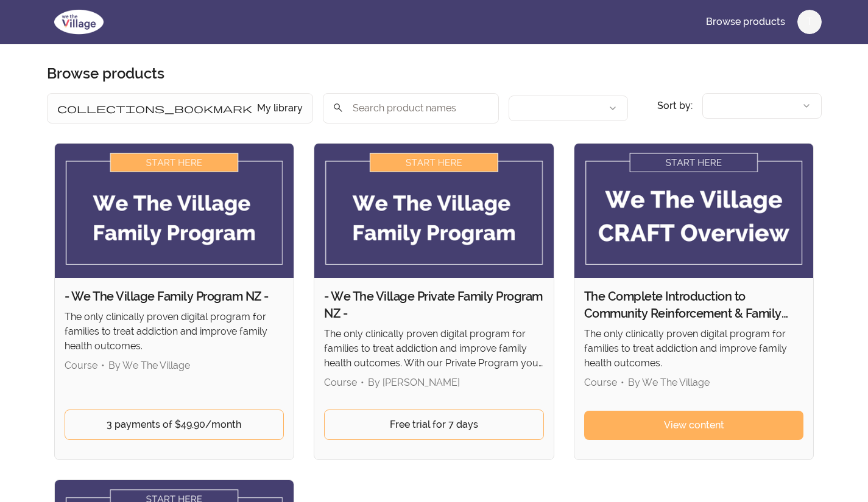 This screenshot has height=502, width=868. Describe the element at coordinates (174, 425) in the screenshot. I see `a: 3 payments of $49.90/month` at that location.